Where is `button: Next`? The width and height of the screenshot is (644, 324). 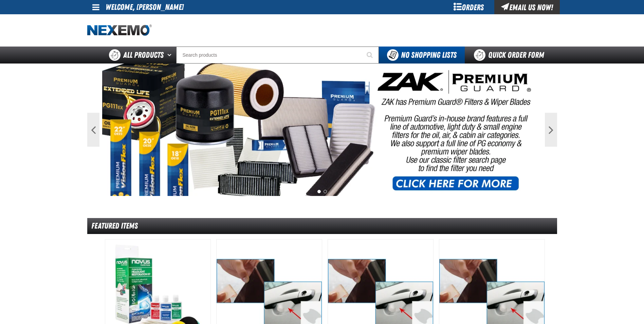
button: Next is located at coordinates (551, 130).